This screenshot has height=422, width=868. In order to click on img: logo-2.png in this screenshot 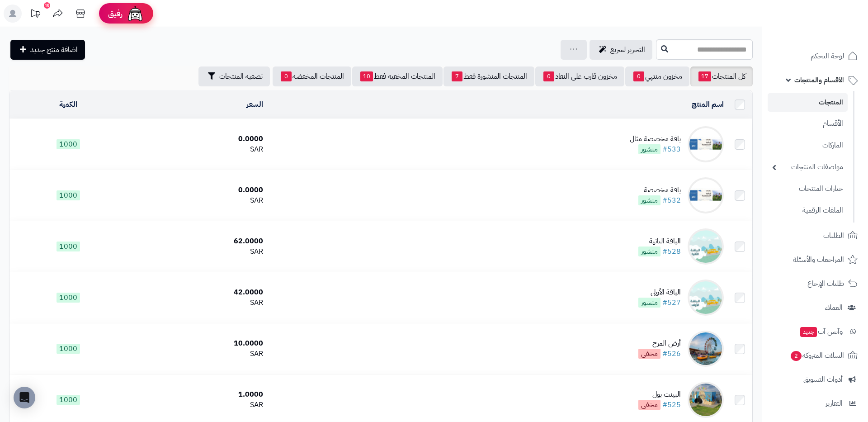, I will do `click(833, 35)`.